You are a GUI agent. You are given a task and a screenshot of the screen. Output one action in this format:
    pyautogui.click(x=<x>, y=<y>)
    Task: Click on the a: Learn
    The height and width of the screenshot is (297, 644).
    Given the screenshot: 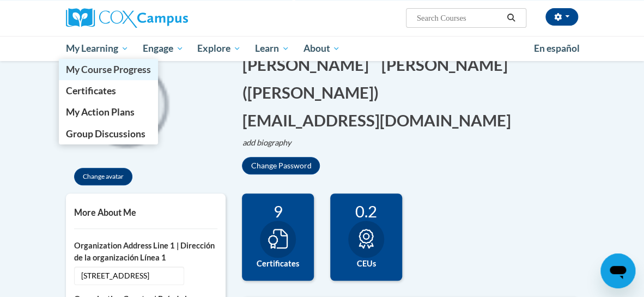 What is the action you would take?
    pyautogui.click(x=272, y=49)
    